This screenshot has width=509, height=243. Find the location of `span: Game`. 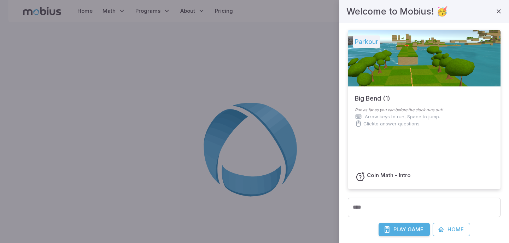

span: Game is located at coordinates (416, 229).